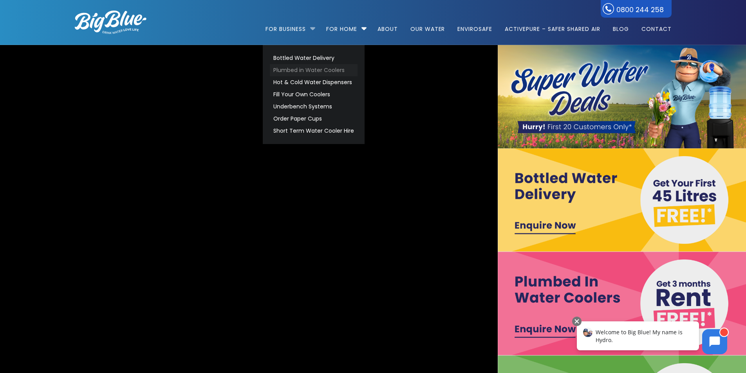 The height and width of the screenshot is (373, 746). What do you see at coordinates (314, 58) in the screenshot?
I see `a: Bottled Water Delivery` at bounding box center [314, 58].